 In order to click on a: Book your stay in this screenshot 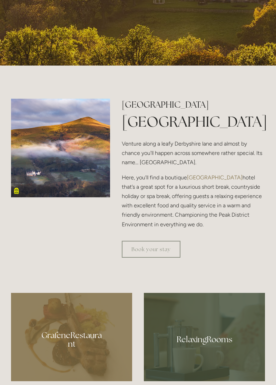, I will do `click(151, 249)`.